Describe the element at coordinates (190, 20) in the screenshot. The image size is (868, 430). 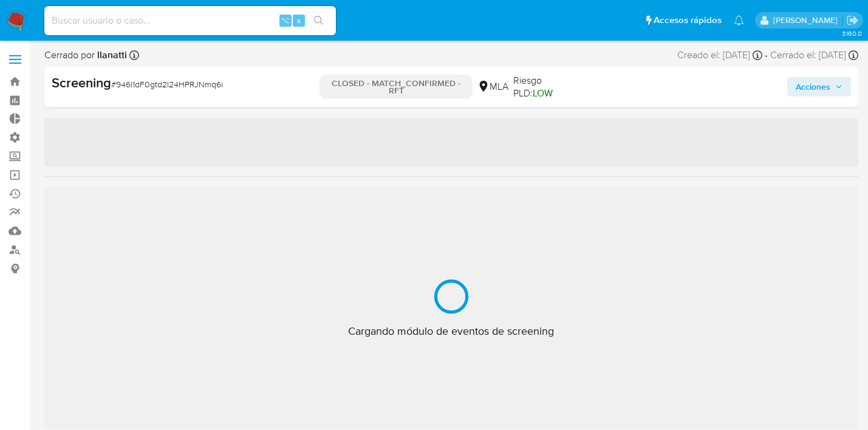
I see `input: Buscar usuario o caso...` at that location.